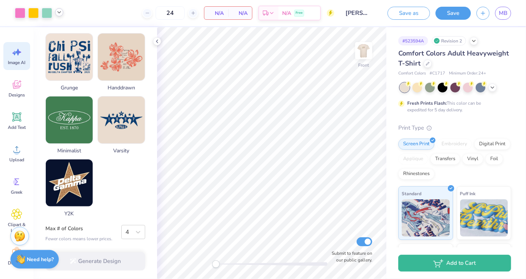 The image size is (526, 279). I want to click on div: Accessibility label, so click(216, 264).